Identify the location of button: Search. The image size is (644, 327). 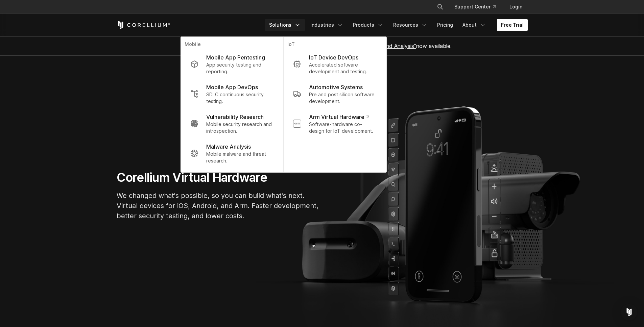
(440, 7).